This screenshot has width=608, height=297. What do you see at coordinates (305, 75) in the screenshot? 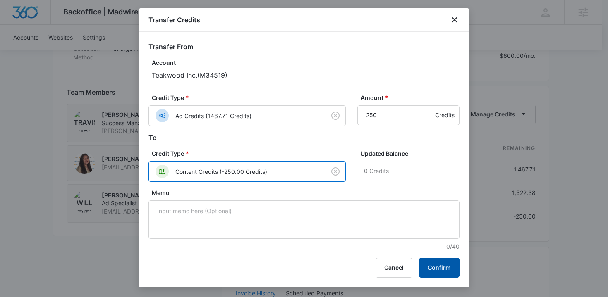
I see `p: Teakwood Inc. ( M34519 )` at bounding box center [305, 75].